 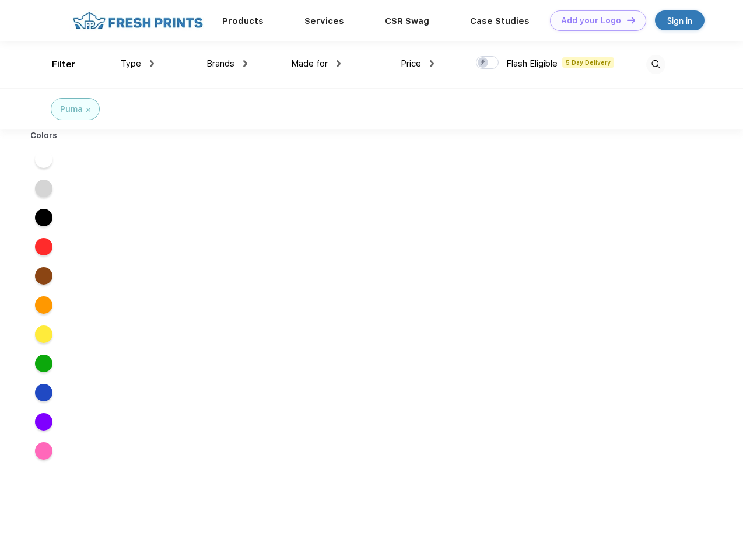 What do you see at coordinates (631, 20) in the screenshot?
I see `img: DT` at bounding box center [631, 20].